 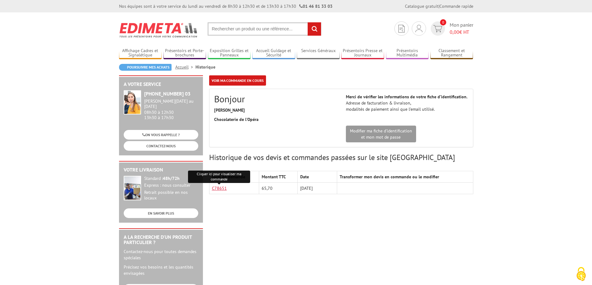 I want to click on h2: Votre livraison, so click(x=161, y=170).